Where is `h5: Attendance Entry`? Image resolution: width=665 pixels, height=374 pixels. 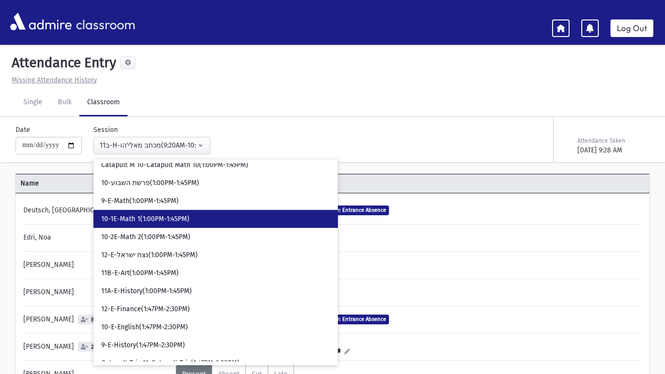 h5: Attendance Entry is located at coordinates (62, 63).